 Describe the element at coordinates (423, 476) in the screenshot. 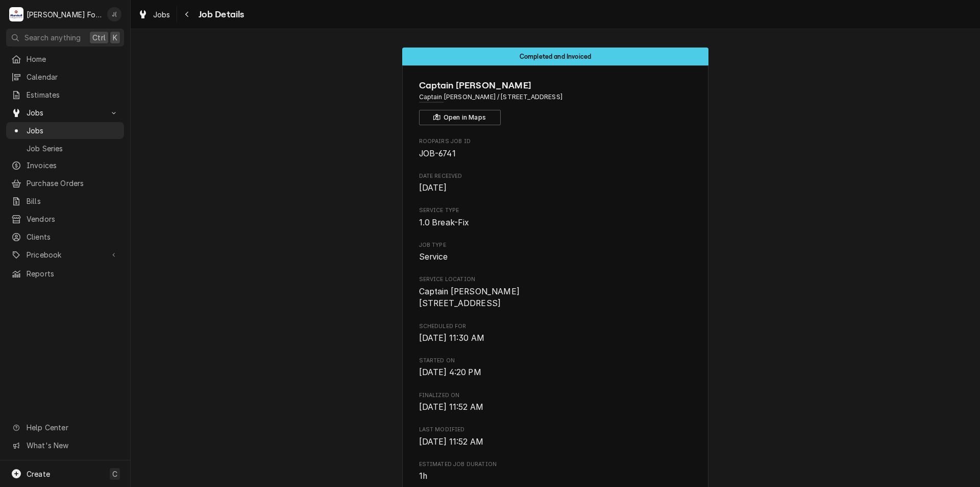

I see `span: 1h` at that location.